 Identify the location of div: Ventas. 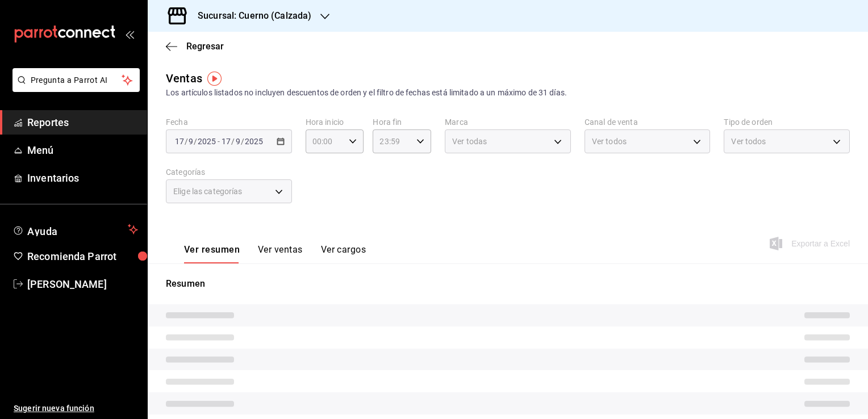
(184, 78).